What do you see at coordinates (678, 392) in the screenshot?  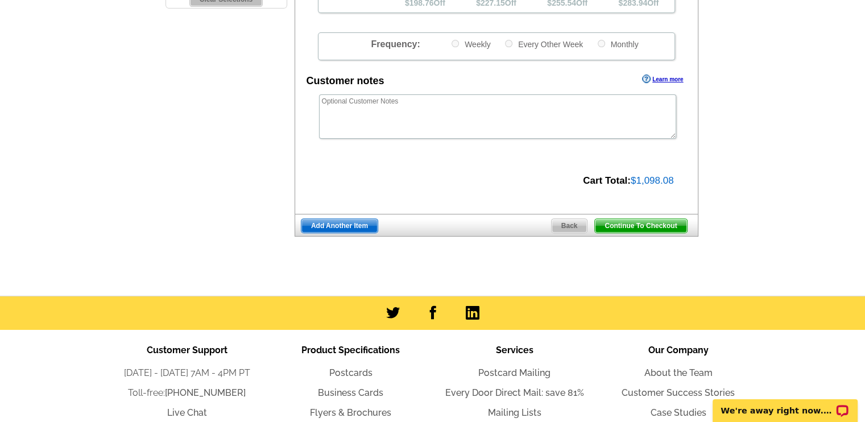 I see `a: Customer Success Stories` at bounding box center [678, 392].